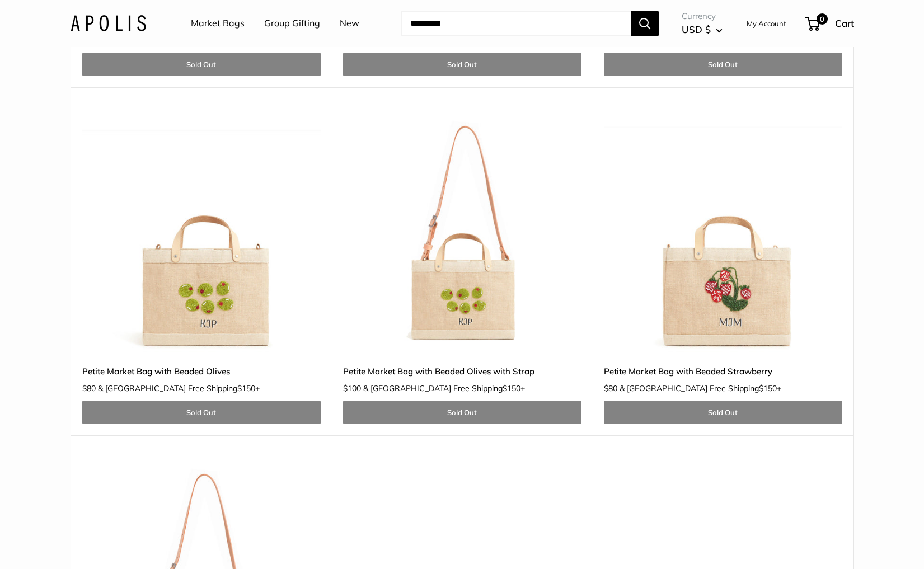 The image size is (924, 569). Describe the element at coordinates (645, 24) in the screenshot. I see `button: Search` at that location.